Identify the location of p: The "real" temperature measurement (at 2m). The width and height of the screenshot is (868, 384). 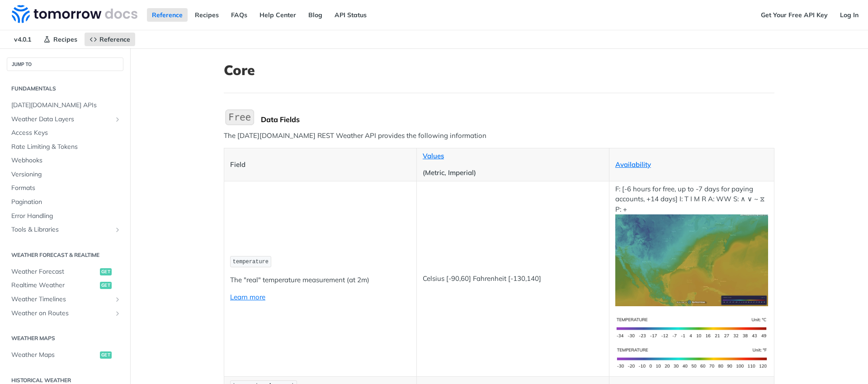
(320, 280).